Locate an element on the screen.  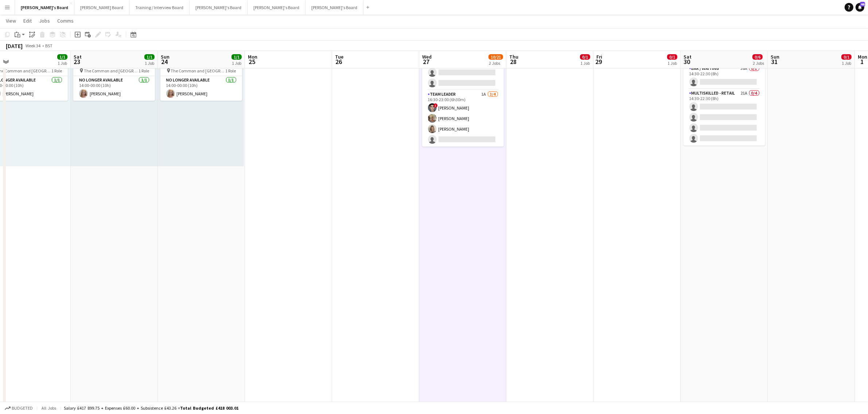
span: 1 is located at coordinates (862, 61).